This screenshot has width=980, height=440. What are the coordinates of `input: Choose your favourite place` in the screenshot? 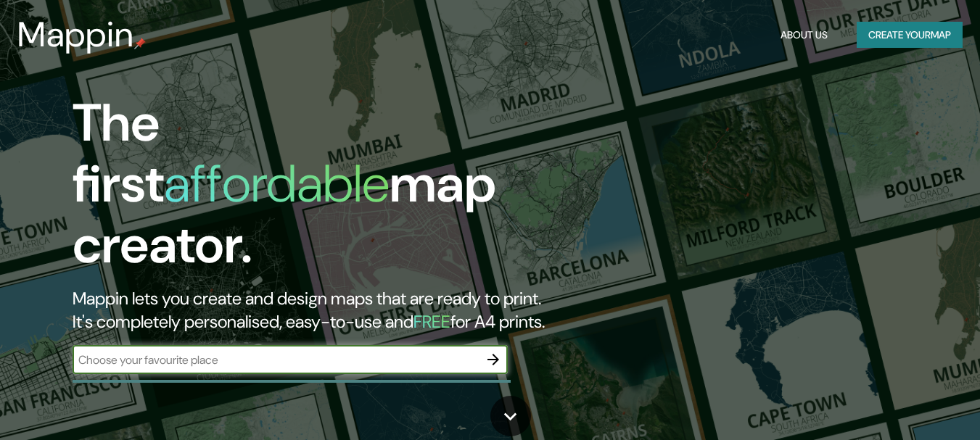 It's located at (275, 360).